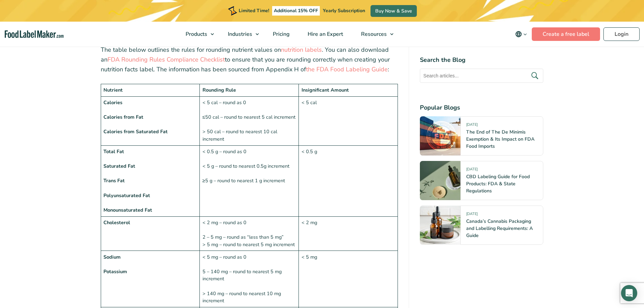 The width and height of the screenshot is (644, 308). What do you see at coordinates (113, 90) in the screenshot?
I see `strong: Nutrient` at bounding box center [113, 90].